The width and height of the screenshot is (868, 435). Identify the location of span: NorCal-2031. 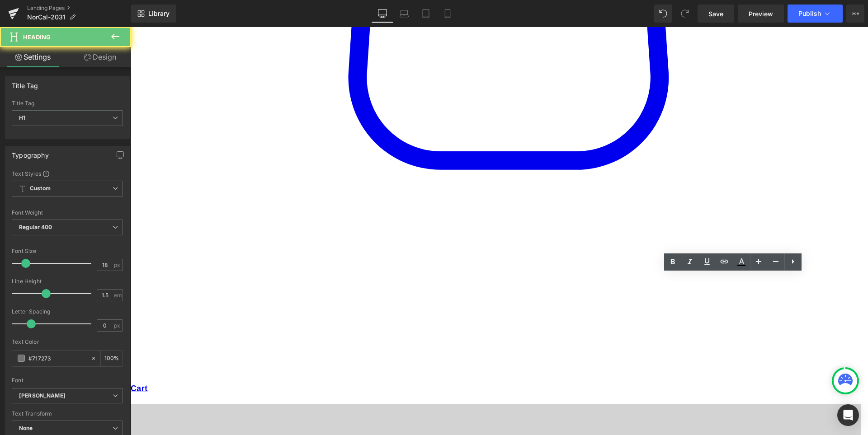
(46, 17).